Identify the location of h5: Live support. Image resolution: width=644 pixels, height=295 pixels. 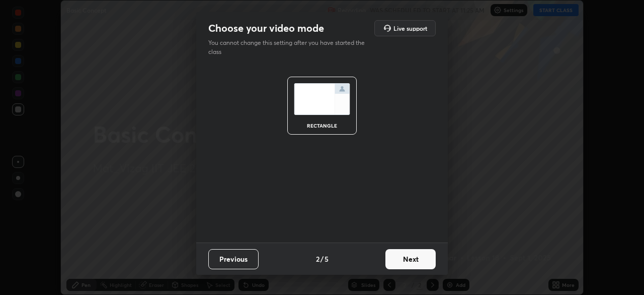
(410, 28).